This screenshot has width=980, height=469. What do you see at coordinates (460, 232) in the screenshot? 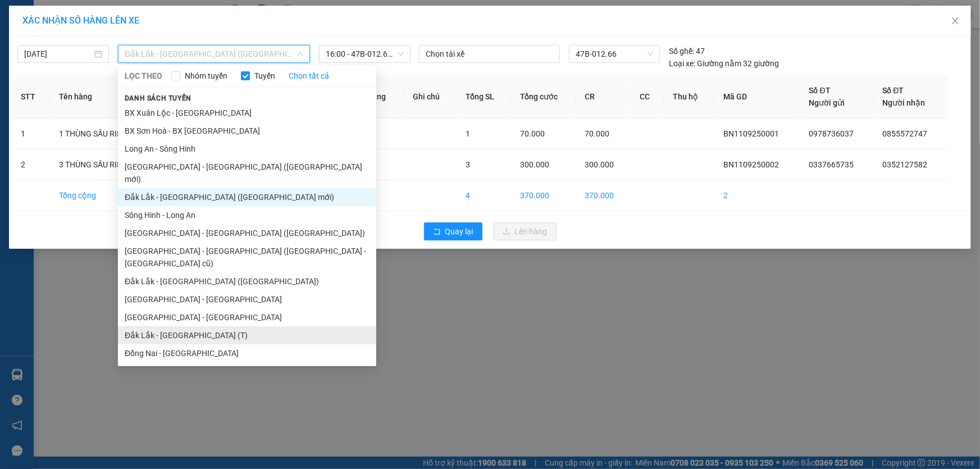
I see `span: Quay lại` at bounding box center [460, 232].